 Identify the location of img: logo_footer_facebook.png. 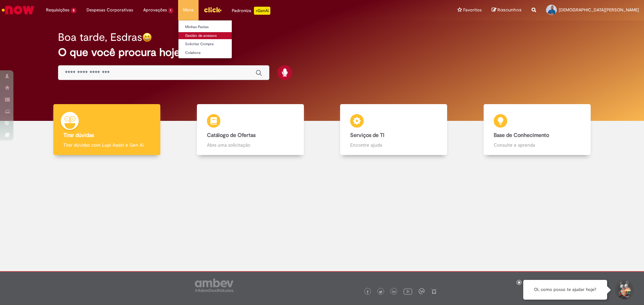
(368, 292).